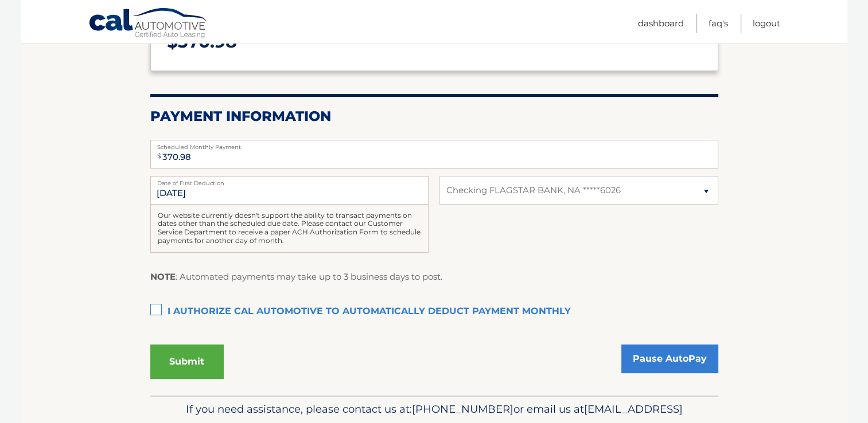  Describe the element at coordinates (434, 312) in the screenshot. I see `label: I authorize cal automotive to automatically deduct payment monthly` at that location.